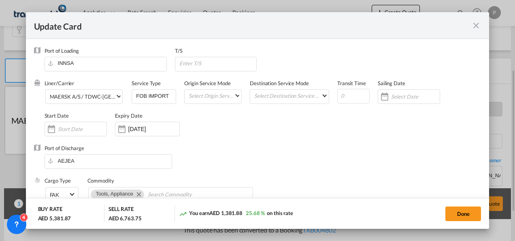 This screenshot has height=241, width=515. Describe the element at coordinates (60, 83) in the screenshot. I see `label: Liner/Carrier` at that location.